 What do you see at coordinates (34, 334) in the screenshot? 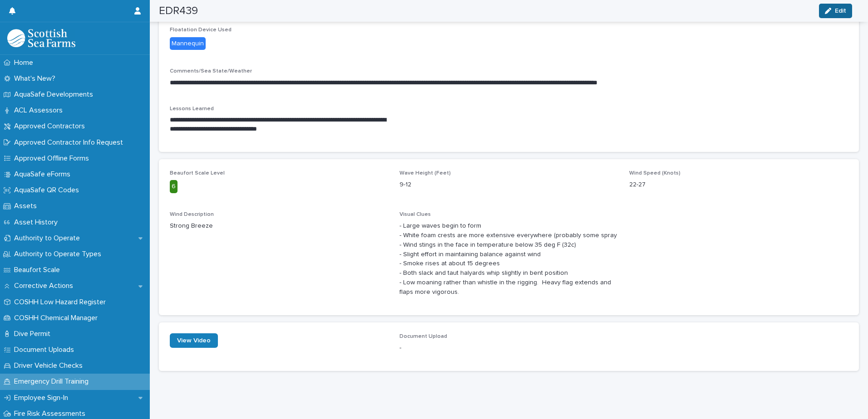
I see `p: Dive Permit` at bounding box center [34, 334].